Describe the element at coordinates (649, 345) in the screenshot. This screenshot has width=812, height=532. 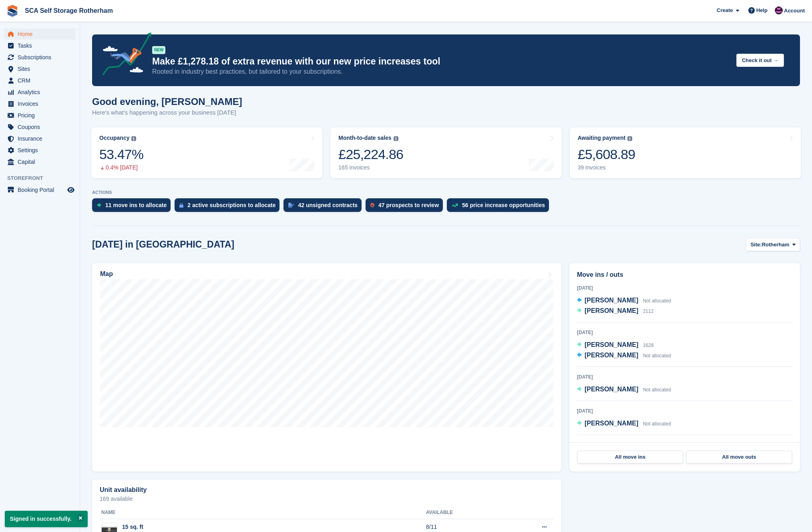
I see `span: 1628` at that location.